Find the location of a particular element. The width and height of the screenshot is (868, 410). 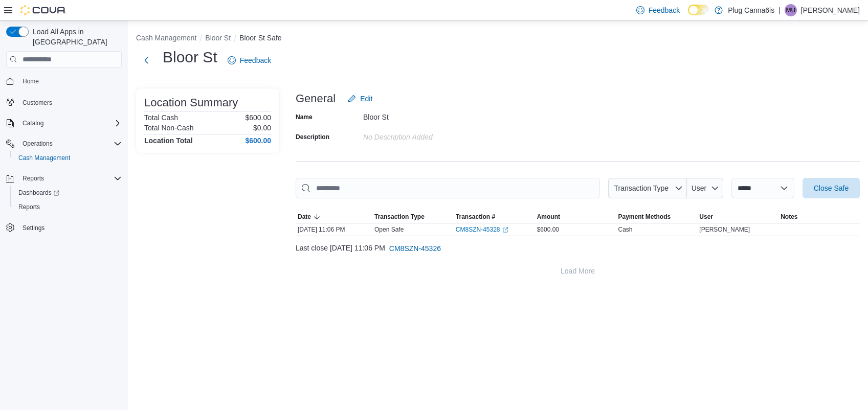

span: MU is located at coordinates (791, 11).